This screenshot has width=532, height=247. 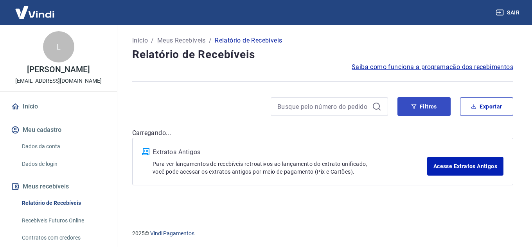 What do you see at coordinates (181, 41) in the screenshot?
I see `a: Meus Recebíveis` at bounding box center [181, 41].